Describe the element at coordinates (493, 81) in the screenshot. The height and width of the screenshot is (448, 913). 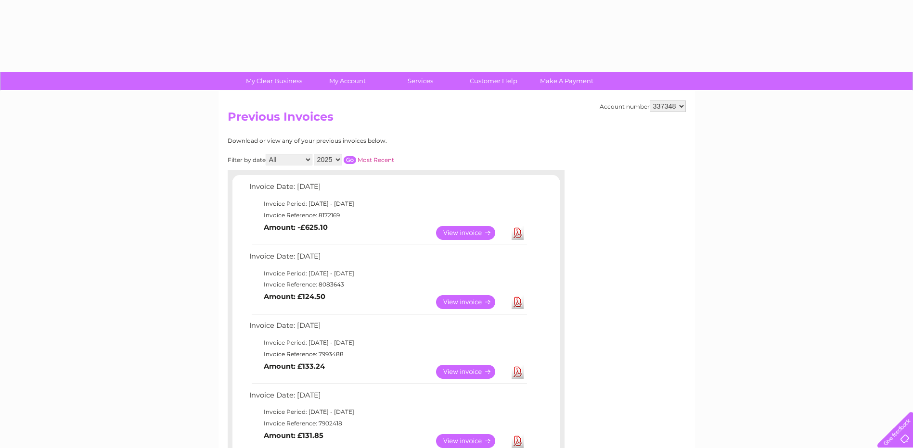
I see `a: Customer Help` at that location.